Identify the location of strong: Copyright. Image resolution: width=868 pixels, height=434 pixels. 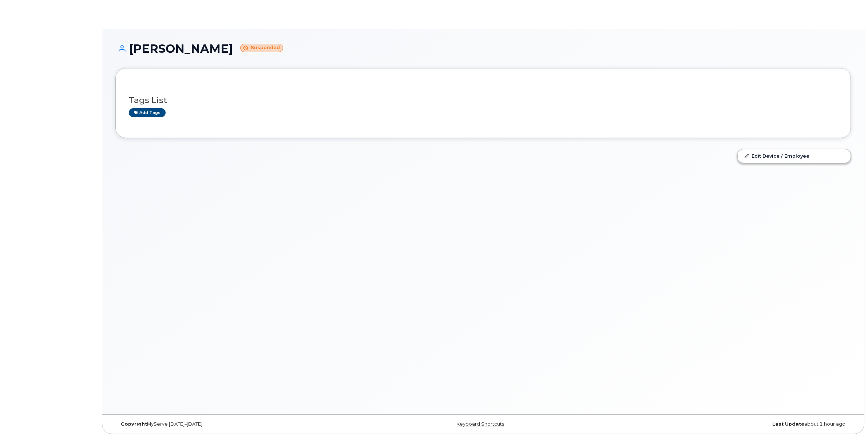
(134, 424).